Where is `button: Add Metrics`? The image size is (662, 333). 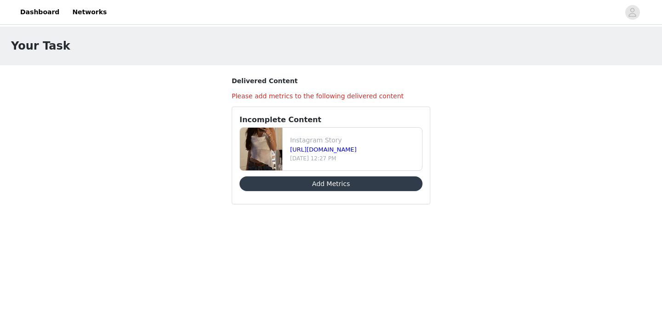
button: Add Metrics is located at coordinates (331, 184).